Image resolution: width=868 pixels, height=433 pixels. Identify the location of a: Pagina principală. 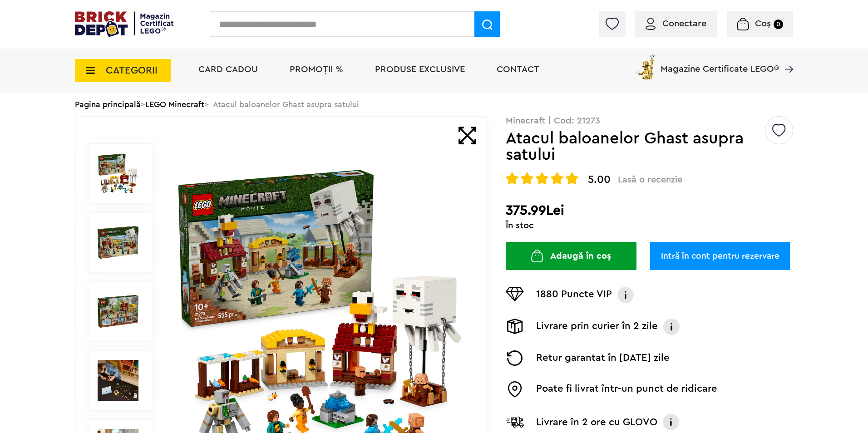
(108, 105).